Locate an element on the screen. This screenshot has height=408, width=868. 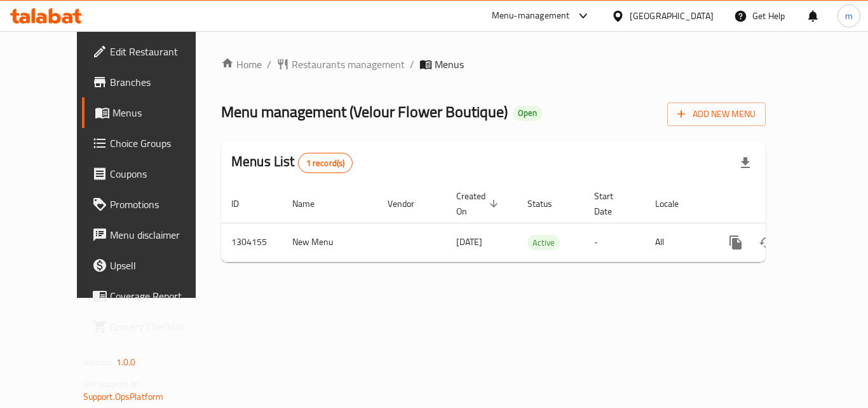
span: Coverage Report is located at coordinates (160, 296).